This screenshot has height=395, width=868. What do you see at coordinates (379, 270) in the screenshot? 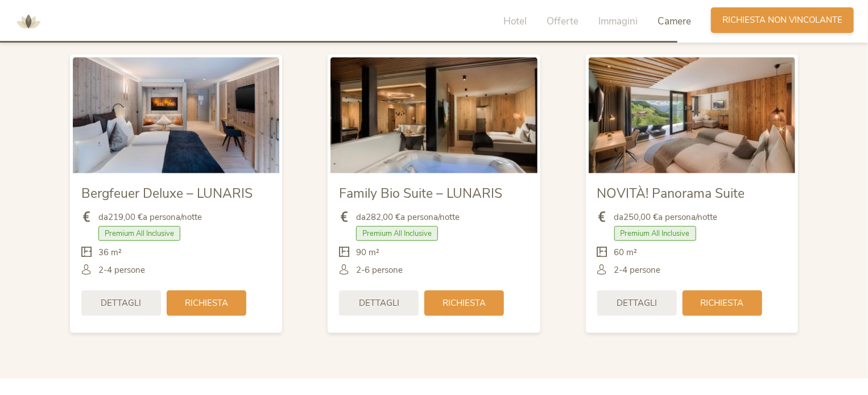
I see `span: 2-6 persone` at bounding box center [379, 270].